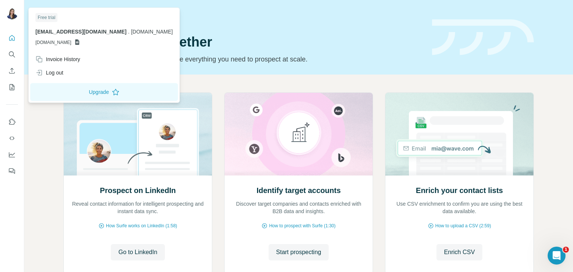 This screenshot has width=573, height=272. Describe the element at coordinates (12, 87) in the screenshot. I see `button: My lists` at that location.